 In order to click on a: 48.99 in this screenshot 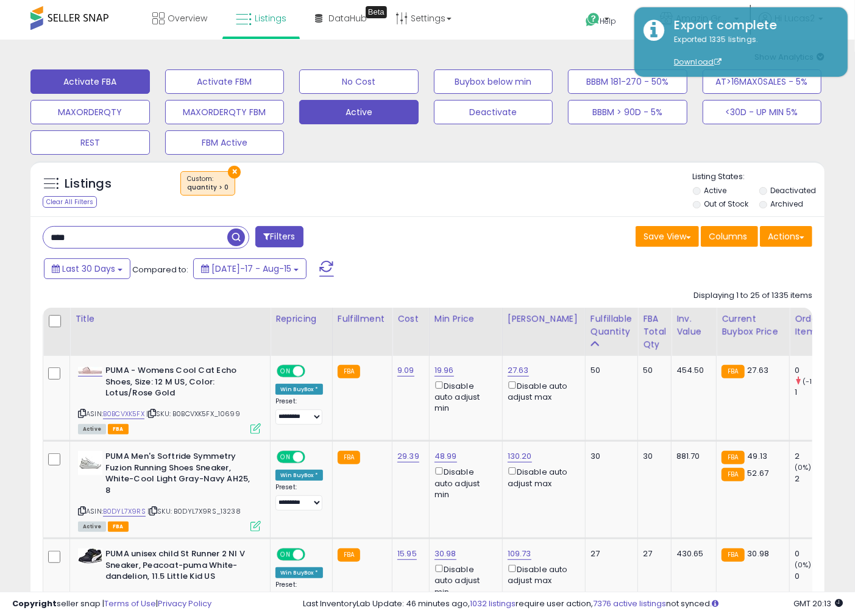, I will do `click(445, 457)`.